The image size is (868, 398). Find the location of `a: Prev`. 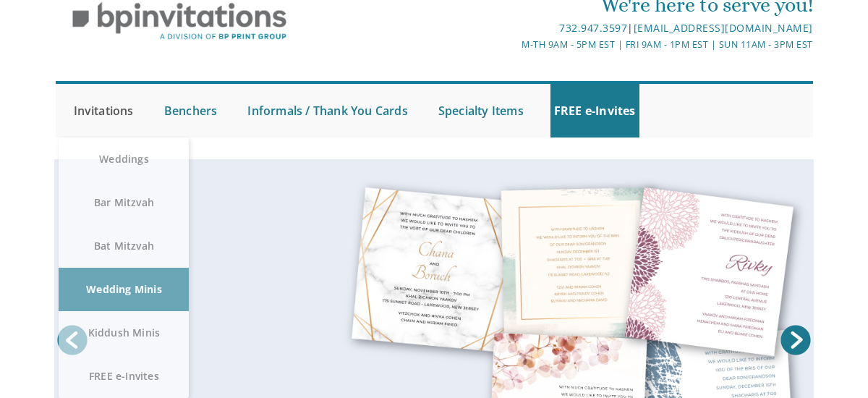

a: Prev is located at coordinates (73, 340).